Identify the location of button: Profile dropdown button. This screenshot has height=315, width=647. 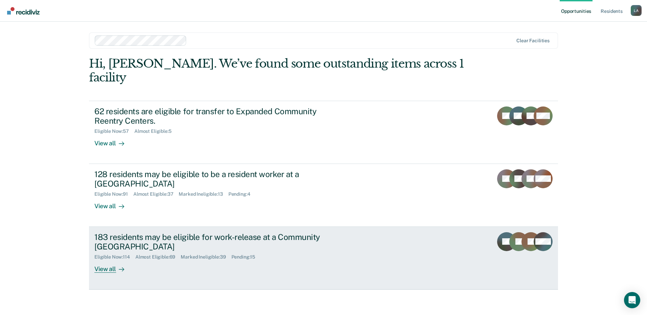
(636, 10).